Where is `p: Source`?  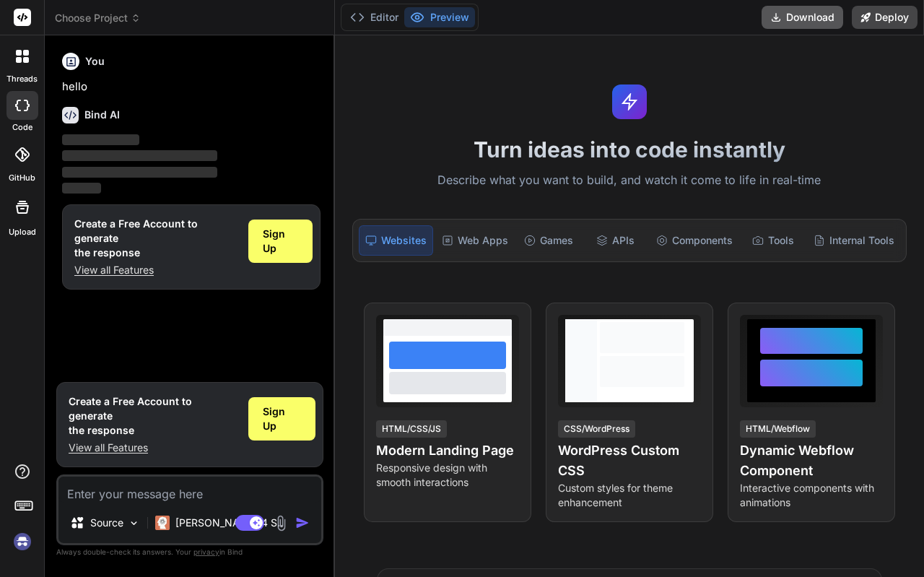 p: Source is located at coordinates (106, 523).